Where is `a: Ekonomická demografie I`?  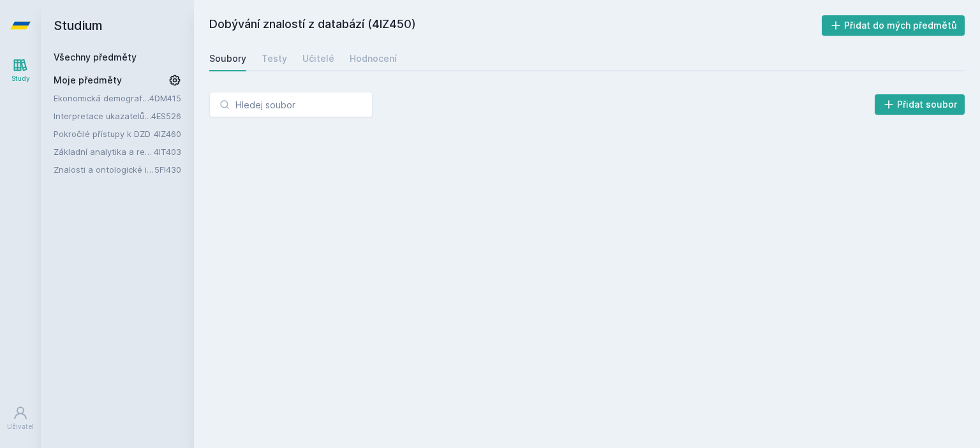
a: Ekonomická demografie I is located at coordinates (102, 98).